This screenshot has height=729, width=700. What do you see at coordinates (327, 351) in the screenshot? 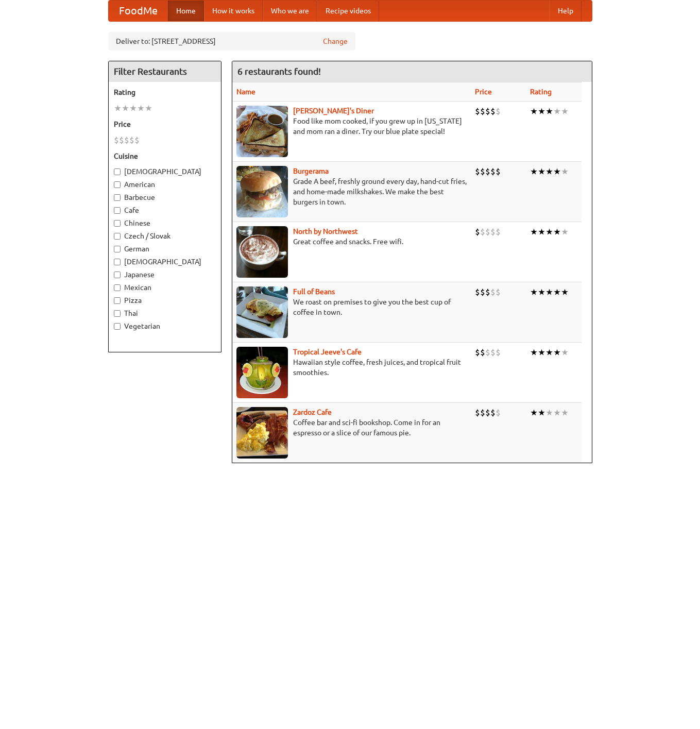
I see `a: Tropical Jeeve's Cafe` at bounding box center [327, 351].